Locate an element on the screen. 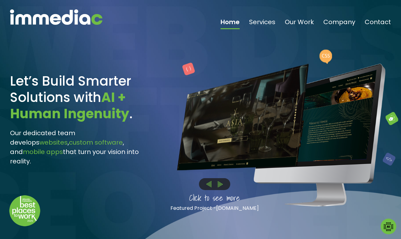 This screenshot has width=401, height=239. img: Right%20Arrow.png is located at coordinates (220, 184).